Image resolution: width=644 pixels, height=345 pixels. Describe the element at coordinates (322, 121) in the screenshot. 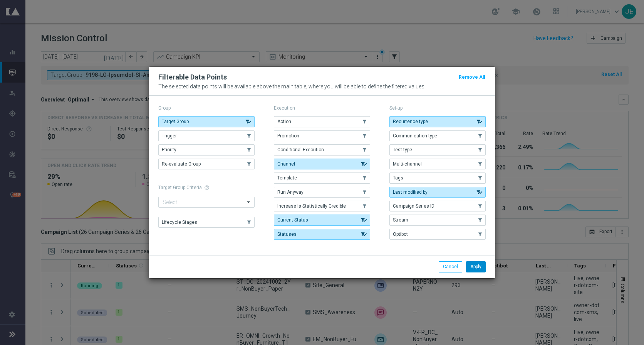

I see `button: Action` at that location.